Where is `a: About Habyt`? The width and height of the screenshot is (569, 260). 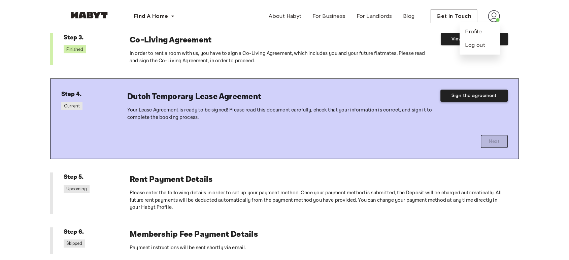 a: About Habyt is located at coordinates (285, 16).